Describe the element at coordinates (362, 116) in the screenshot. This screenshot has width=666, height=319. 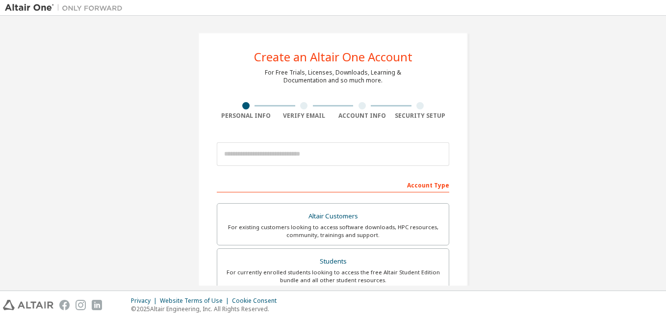
I see `div: Account Info` at that location.